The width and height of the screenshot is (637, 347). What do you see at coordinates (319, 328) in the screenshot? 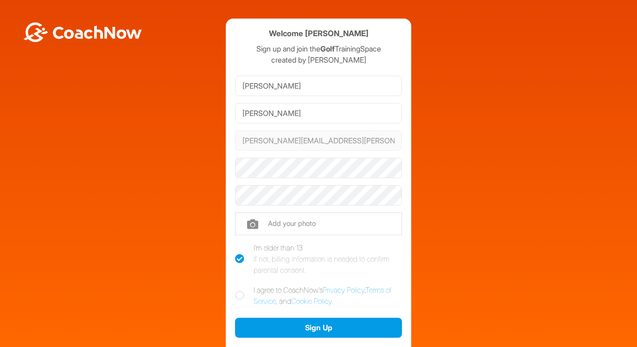
I see `button: Sign Up` at bounding box center [319, 328].